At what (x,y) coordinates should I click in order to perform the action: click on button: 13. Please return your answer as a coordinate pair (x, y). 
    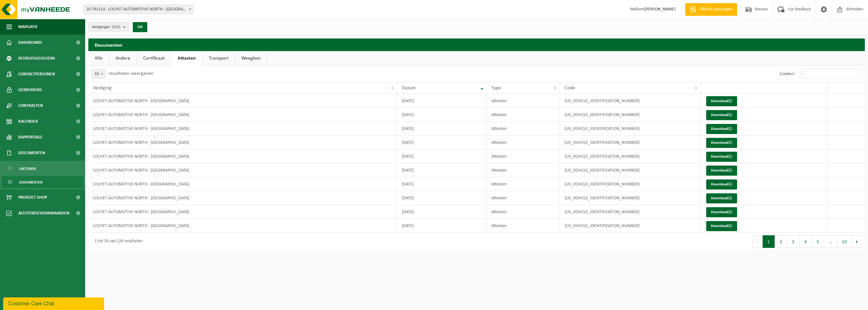
    Looking at the image, I should click on (844, 242).